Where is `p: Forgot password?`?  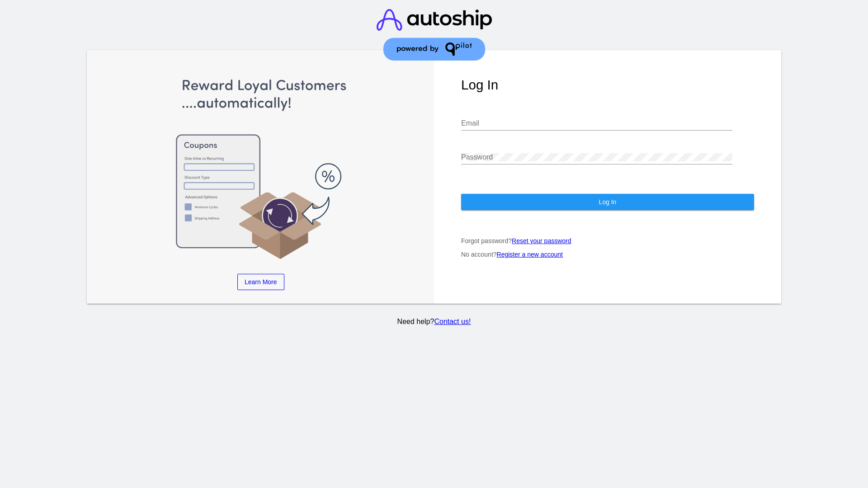 p: Forgot password? is located at coordinates (608, 241).